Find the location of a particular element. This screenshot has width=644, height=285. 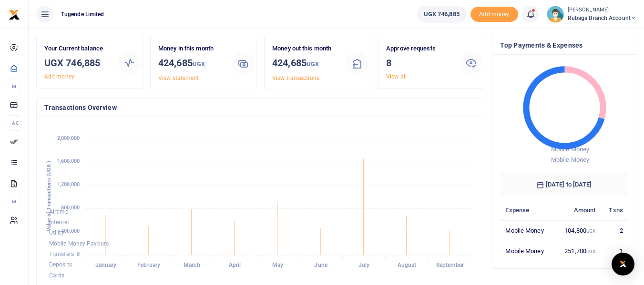

td: 251,700 is located at coordinates (578, 251).